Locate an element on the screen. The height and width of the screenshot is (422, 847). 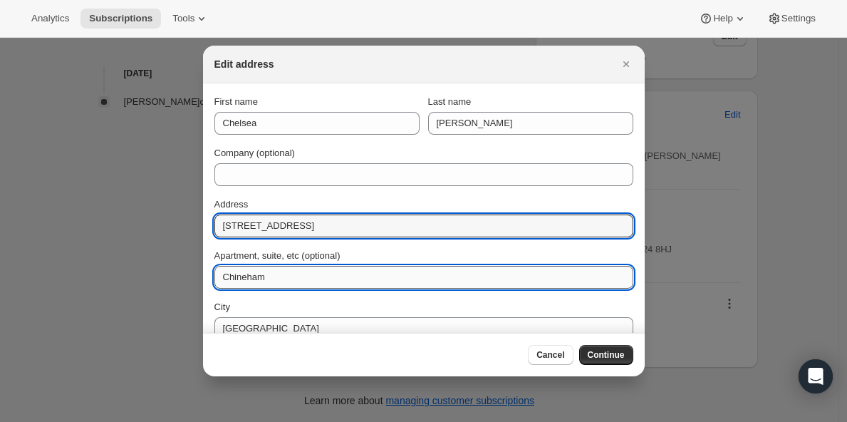
span: Company (optional) is located at coordinates (254, 152).